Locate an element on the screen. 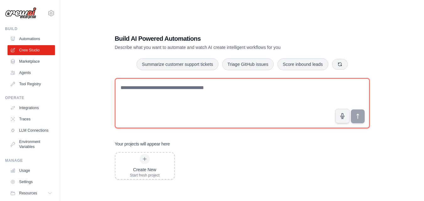 This screenshot has height=201, width=424. button: Resources is located at coordinates (31, 193).